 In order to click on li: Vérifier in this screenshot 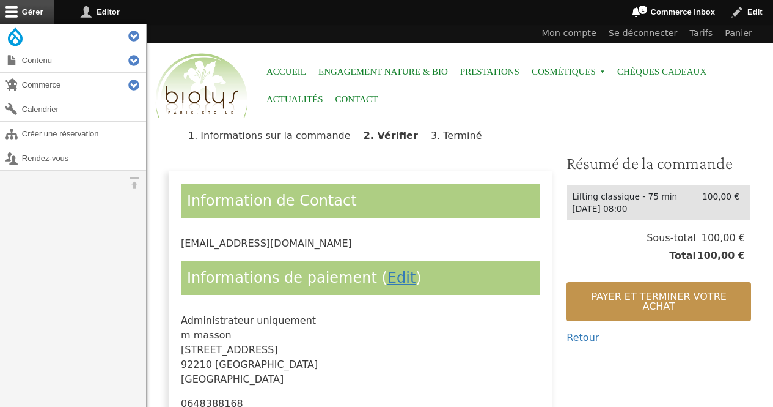, I will do `click(396, 135)`.